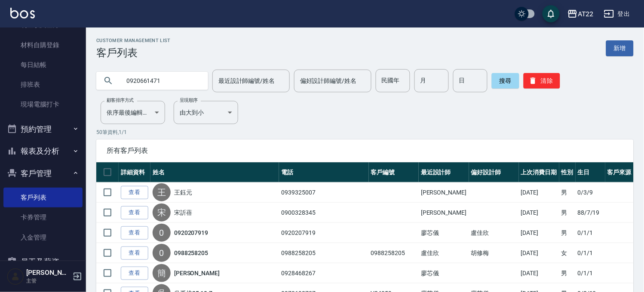 The image size is (644, 292). Describe the element at coordinates (183, 193) in the screenshot. I see `a: 王鈺元` at that location.